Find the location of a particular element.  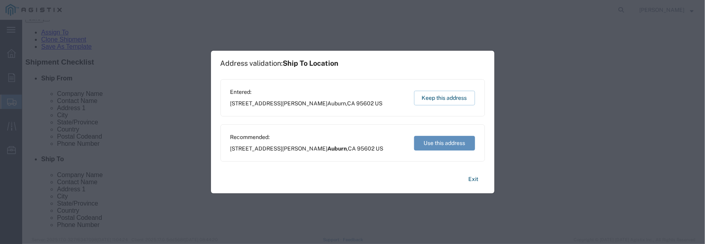

button: Keep this address is located at coordinates (444, 98).